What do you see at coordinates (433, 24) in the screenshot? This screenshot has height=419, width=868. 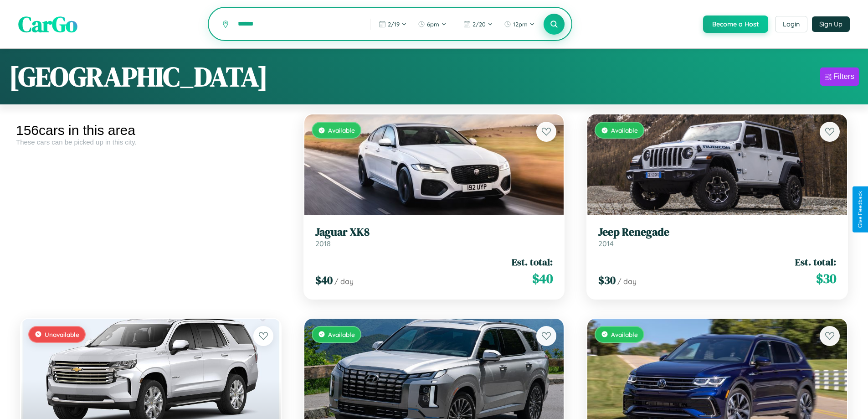 I see `span: 6pm` at bounding box center [433, 24].